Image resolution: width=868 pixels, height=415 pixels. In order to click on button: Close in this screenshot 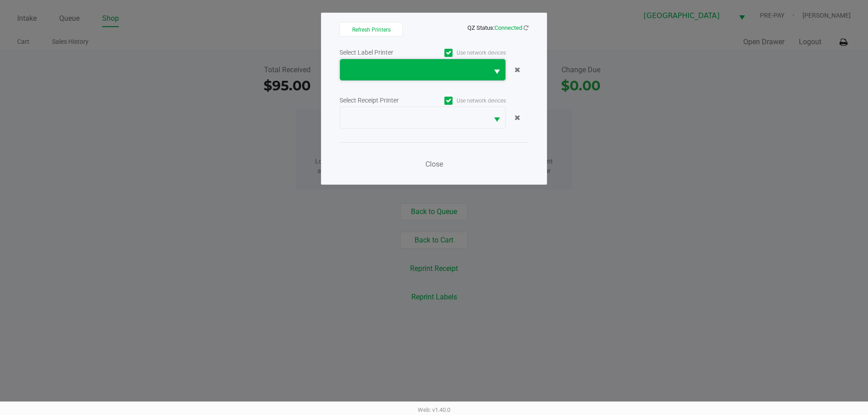, I will do `click(434, 165)`.